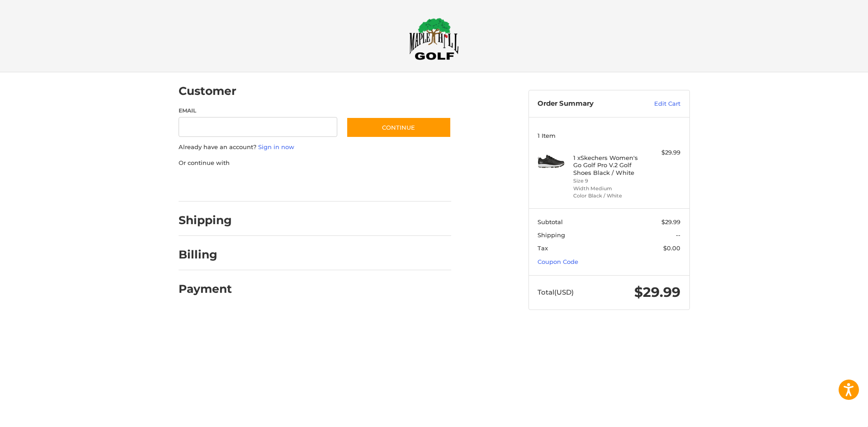 This screenshot has width=868, height=427. Describe the element at coordinates (205, 220) in the screenshot. I see `h2: Shipping` at that location.